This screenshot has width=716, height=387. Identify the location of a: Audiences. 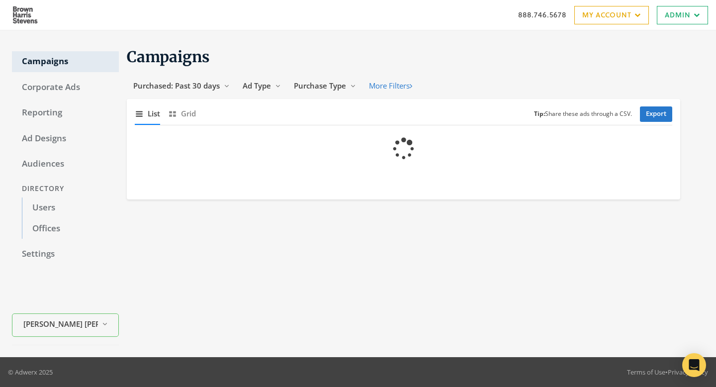
(65, 164).